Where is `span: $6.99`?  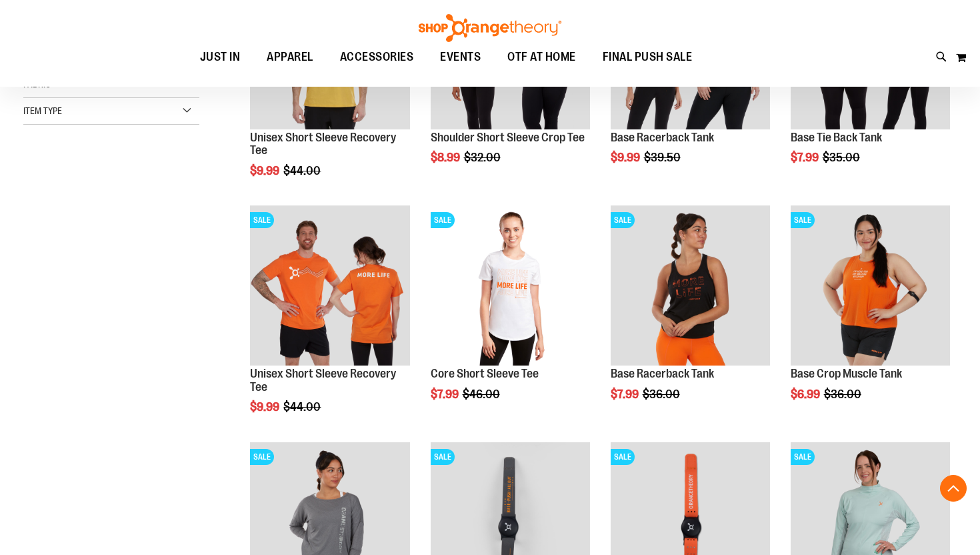
span: $6.99 is located at coordinates (806, 394).